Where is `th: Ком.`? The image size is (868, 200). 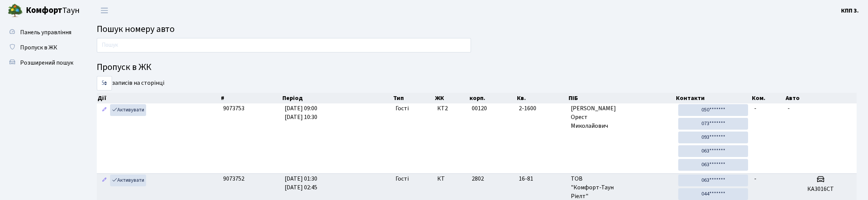 th: Ком. is located at coordinates (768, 98).